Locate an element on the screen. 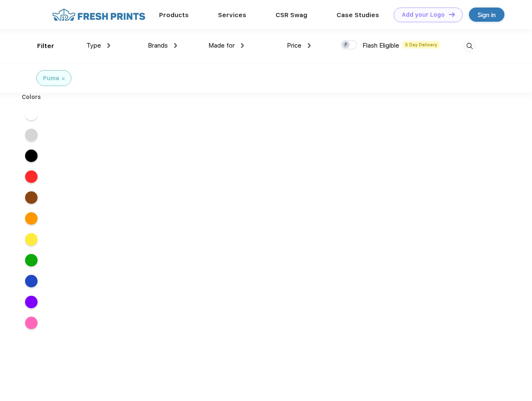 This screenshot has height=401, width=532. a: Services is located at coordinates (232, 15).